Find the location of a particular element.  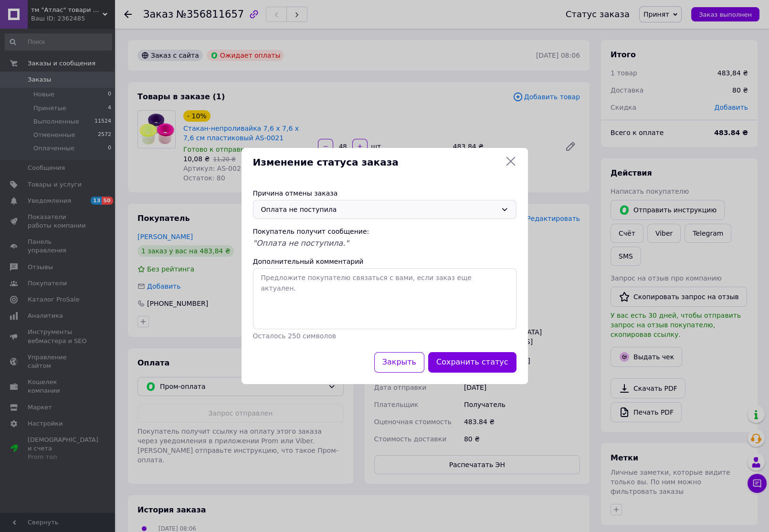

div: Оплата не поступила is located at coordinates (379, 209).